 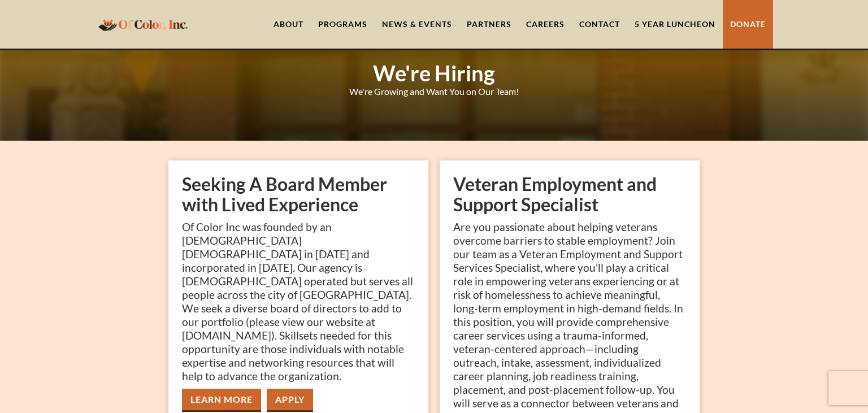 I want to click on strong: We're Hiring, so click(x=434, y=73).